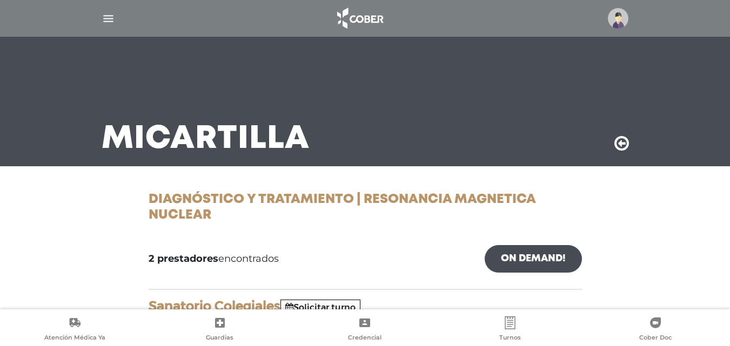 This screenshot has height=346, width=730. Describe the element at coordinates (365, 330) in the screenshot. I see `a: Credencial` at that location.